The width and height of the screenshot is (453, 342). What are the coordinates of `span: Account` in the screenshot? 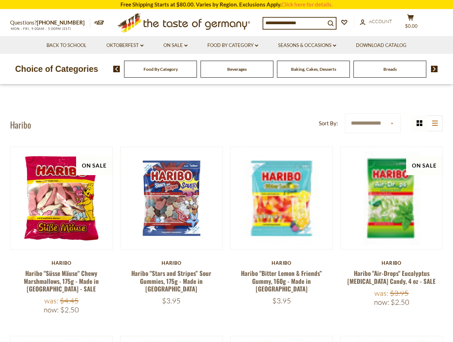 It's located at (381, 21).